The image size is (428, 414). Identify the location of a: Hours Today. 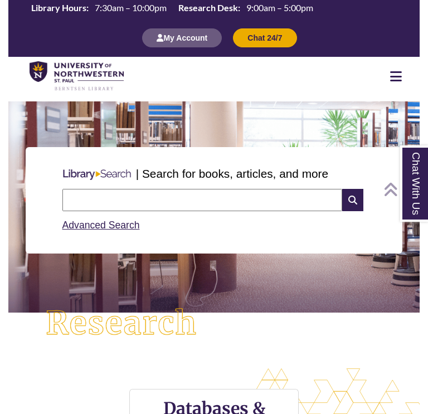
(172, 9).